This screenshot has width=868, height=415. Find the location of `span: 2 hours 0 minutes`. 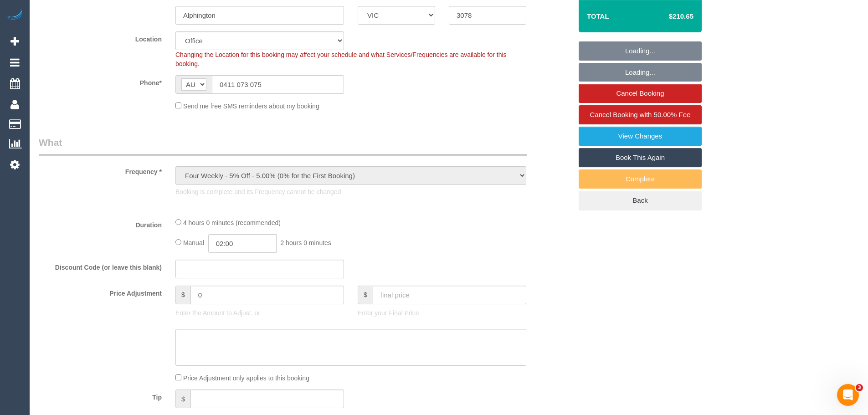

span: 2 hours 0 minutes is located at coordinates (305, 243).